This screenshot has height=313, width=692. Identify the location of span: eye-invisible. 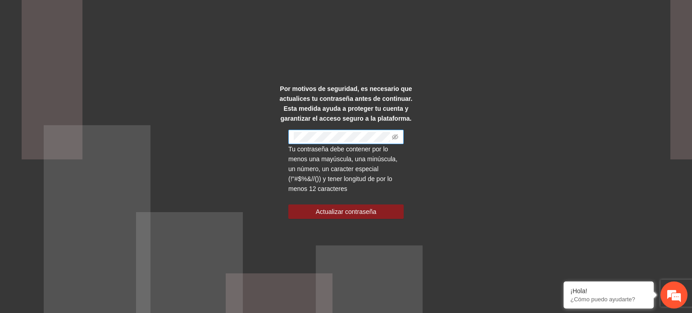
(395, 137).